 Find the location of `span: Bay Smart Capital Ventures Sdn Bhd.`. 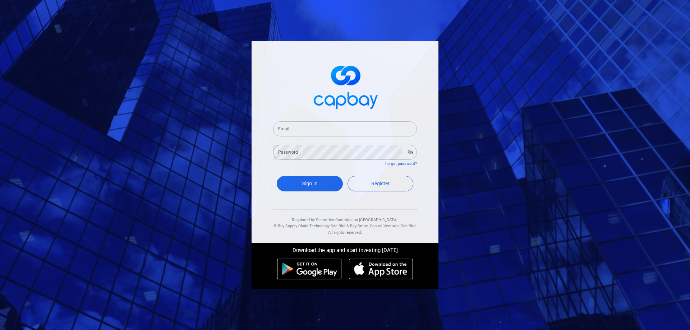

span: Bay Smart Capital Ventures Sdn Bhd. is located at coordinates (383, 226).